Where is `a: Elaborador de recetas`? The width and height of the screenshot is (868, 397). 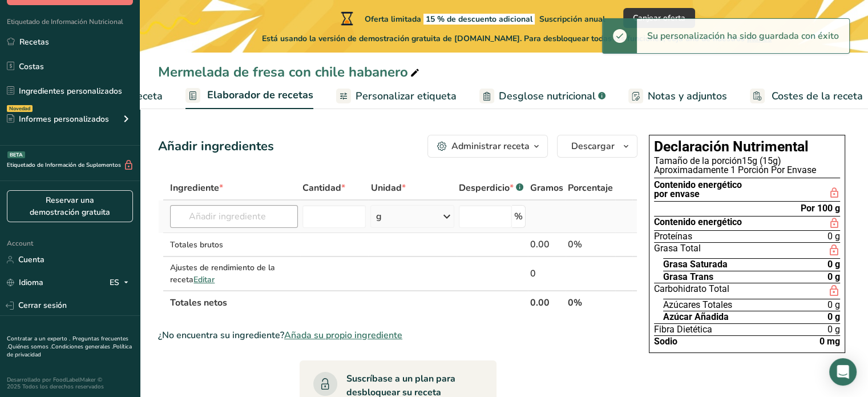
a: Elaborador de recetas is located at coordinates (249, 96).